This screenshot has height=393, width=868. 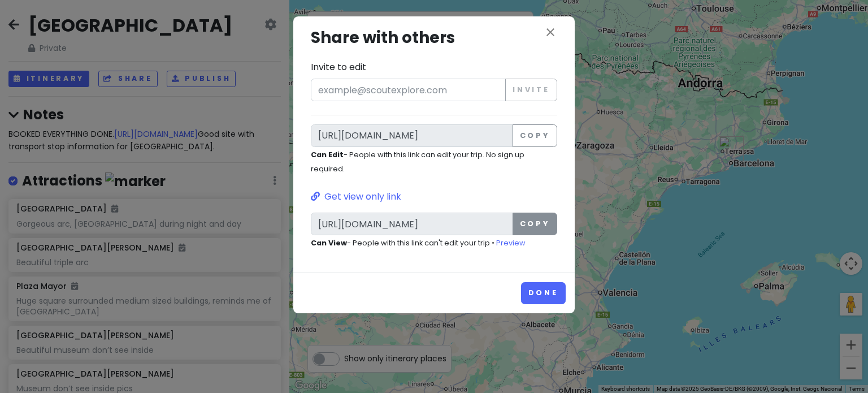 I want to click on i: close, so click(x=551, y=32).